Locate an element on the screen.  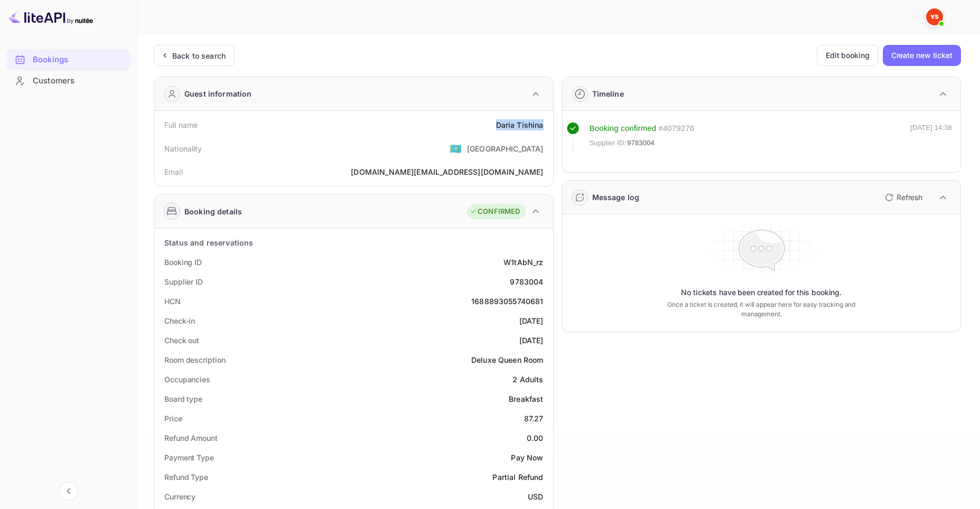
span: United States is located at coordinates (455, 149).